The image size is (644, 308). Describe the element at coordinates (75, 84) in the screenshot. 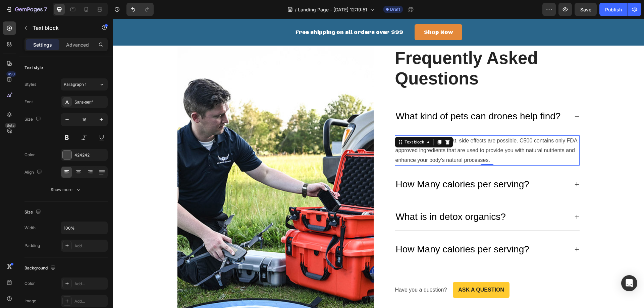

I see `span: Paragraph 1` at that location.